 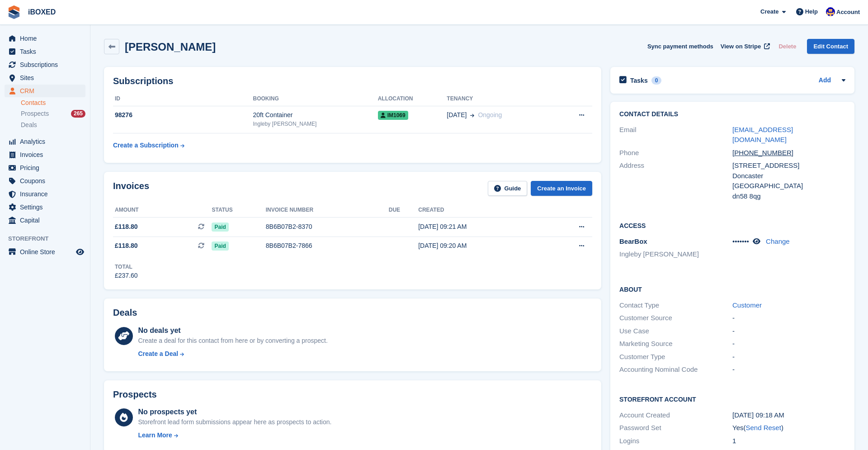 What do you see at coordinates (47, 220) in the screenshot?
I see `span: Capital` at bounding box center [47, 220].